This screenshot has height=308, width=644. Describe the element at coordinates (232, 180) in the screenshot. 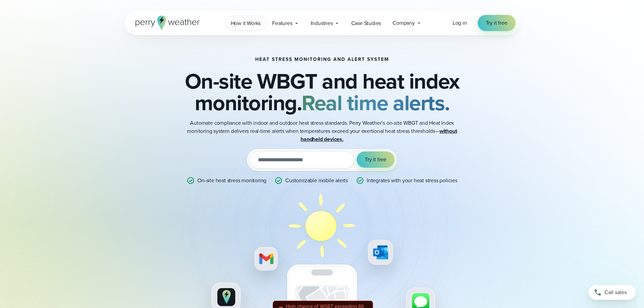

I see `p: On-site heat stress monitoring` at that location.